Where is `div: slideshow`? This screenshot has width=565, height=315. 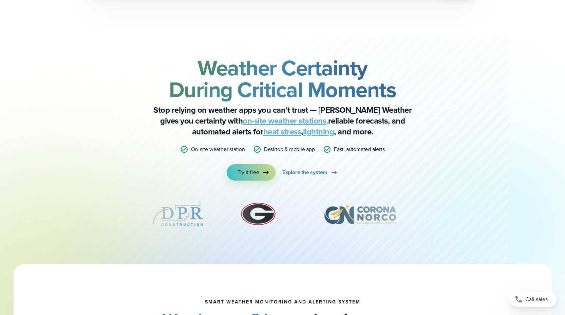 div: slideshow is located at coordinates (283, 215).